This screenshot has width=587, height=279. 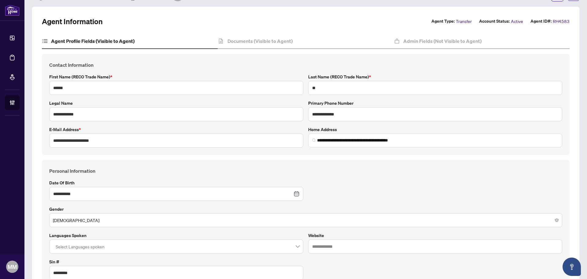 What do you see at coordinates (517, 21) in the screenshot?
I see `span: Active` at bounding box center [517, 21].